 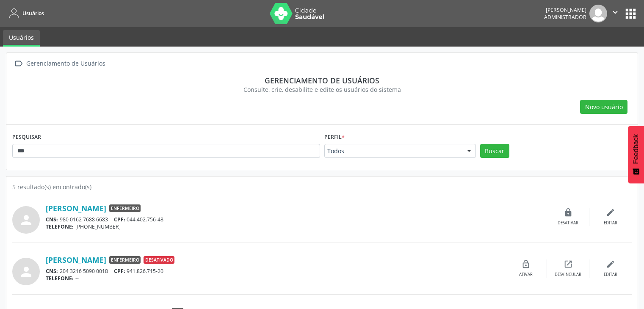 I want to click on label: Perfil, so click(x=335, y=137).